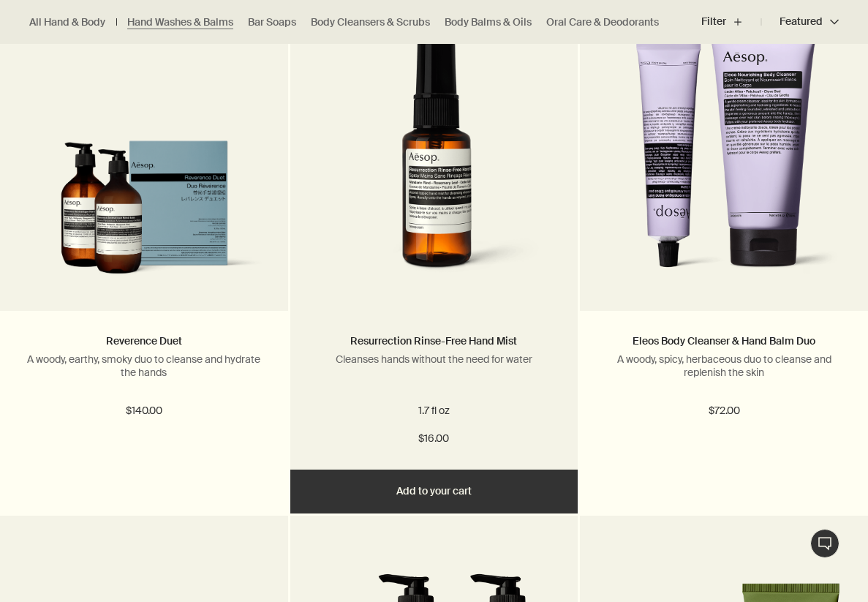 This screenshot has height=602, width=868. What do you see at coordinates (724, 411) in the screenshot?
I see `span: $72.00` at bounding box center [724, 411].